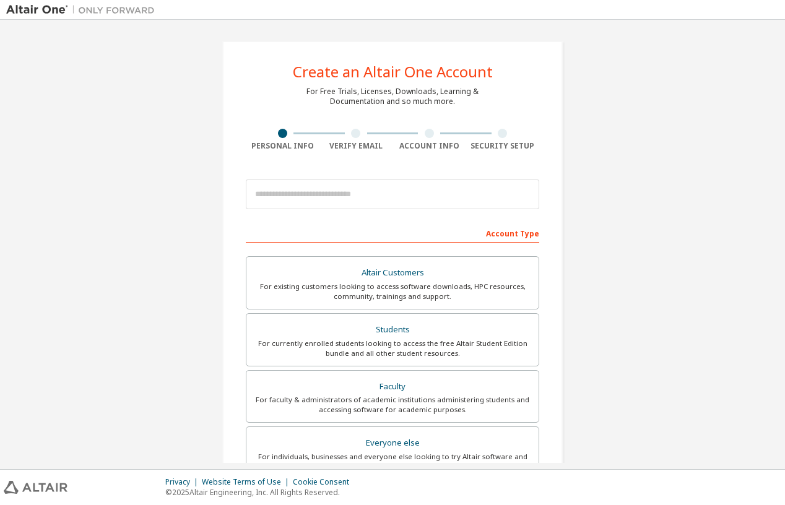 This screenshot has height=505, width=785. I want to click on div: For Free Trials, Licenses, Downloads, Learning & Documentation and so much more., so click(392, 97).